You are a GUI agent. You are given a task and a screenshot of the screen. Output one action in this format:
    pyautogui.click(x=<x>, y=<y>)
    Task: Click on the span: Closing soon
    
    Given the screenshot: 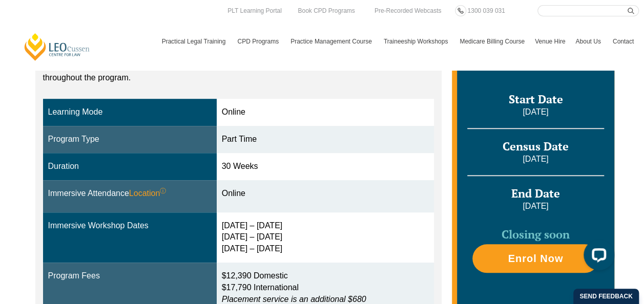 What is the action you would take?
    pyautogui.click(x=536, y=234)
    